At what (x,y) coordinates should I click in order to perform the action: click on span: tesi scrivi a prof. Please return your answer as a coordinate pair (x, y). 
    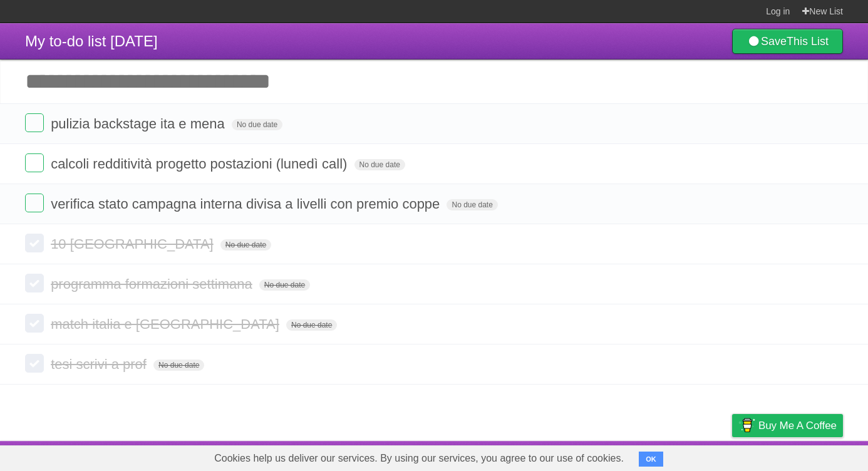
    Looking at the image, I should click on (100, 364).